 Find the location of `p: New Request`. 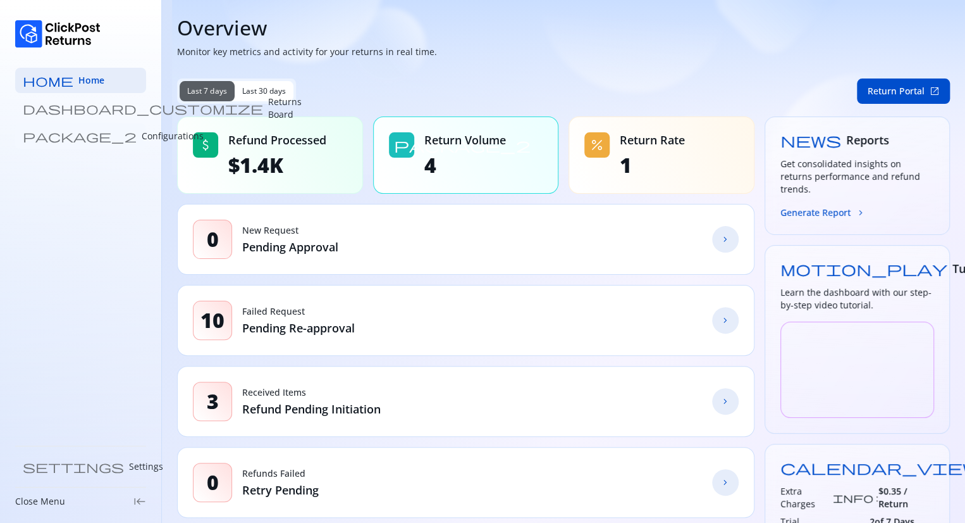

p: New Request is located at coordinates (290, 230).